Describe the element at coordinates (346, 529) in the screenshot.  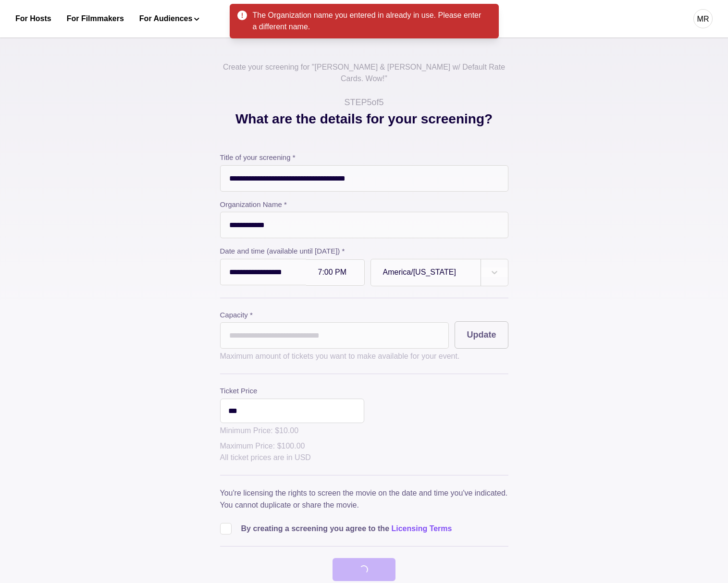
I see `p: By creating a screening you agree to the` at that location.